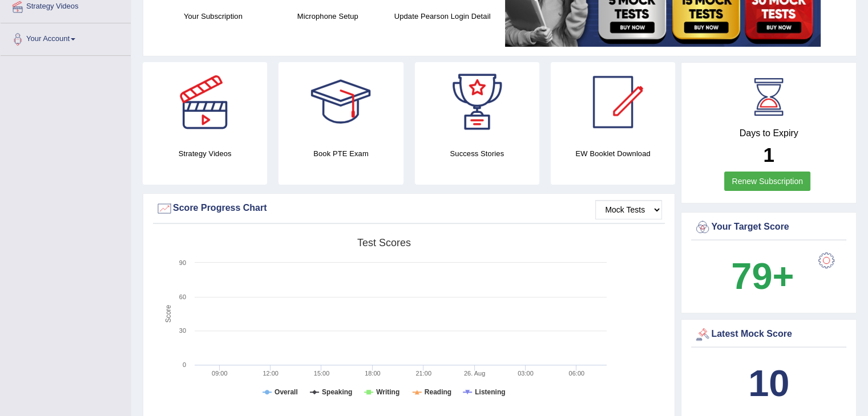  What do you see at coordinates (424, 373) in the screenshot?
I see `text: 21:00` at bounding box center [424, 373].